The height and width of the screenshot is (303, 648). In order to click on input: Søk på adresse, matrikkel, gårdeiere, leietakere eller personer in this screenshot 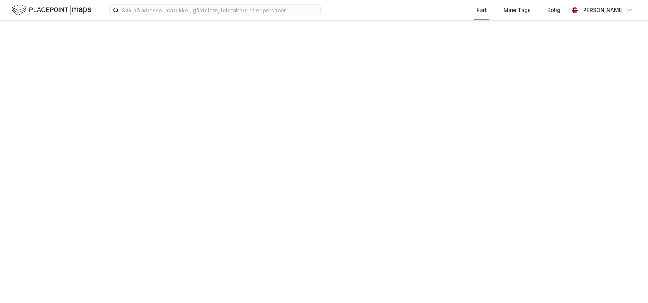, I will do `click(220, 10)`.